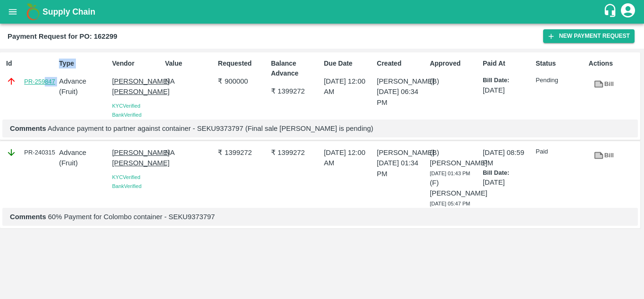 The image size is (644, 299). What do you see at coordinates (323, 12) in the screenshot?
I see `a: Supply Chain` at bounding box center [323, 12].